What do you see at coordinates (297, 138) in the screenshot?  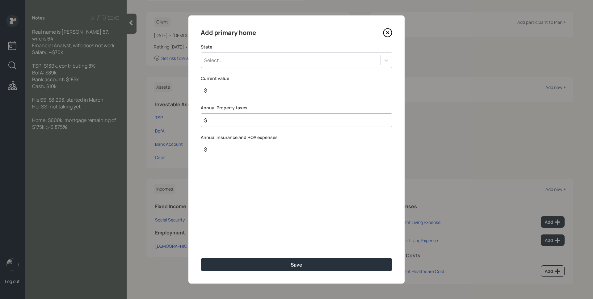 I see `label: Annual insurance and HOA expenses` at bounding box center [297, 138].